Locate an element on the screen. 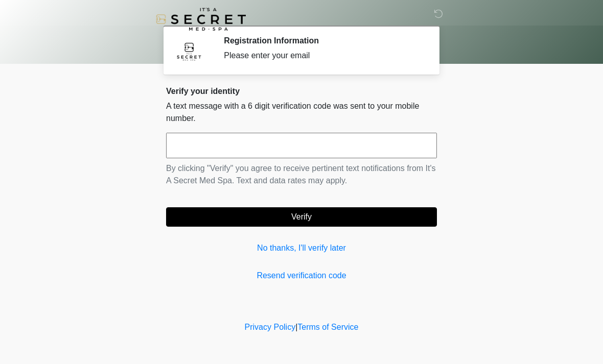 The height and width of the screenshot is (364, 603). p: By clicking "Verify" you agree to receive pertinent text notifications from It's A Secret Med Spa... is located at coordinates (302, 174).